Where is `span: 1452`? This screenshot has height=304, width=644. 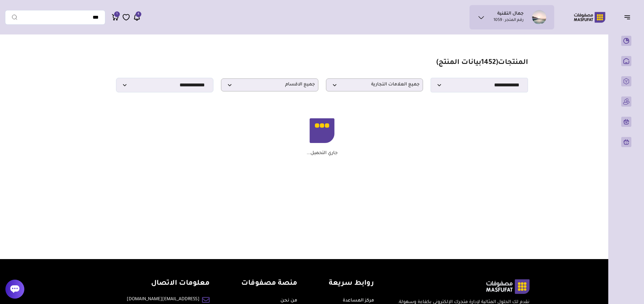
span: 1452 is located at coordinates (489, 63).